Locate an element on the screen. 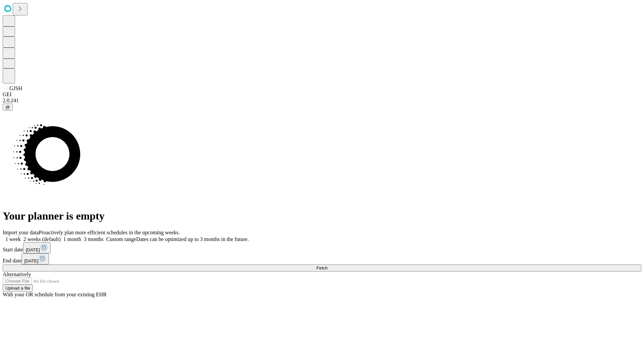 Image resolution: width=644 pixels, height=362 pixels. button: Fetch is located at coordinates (322, 268).